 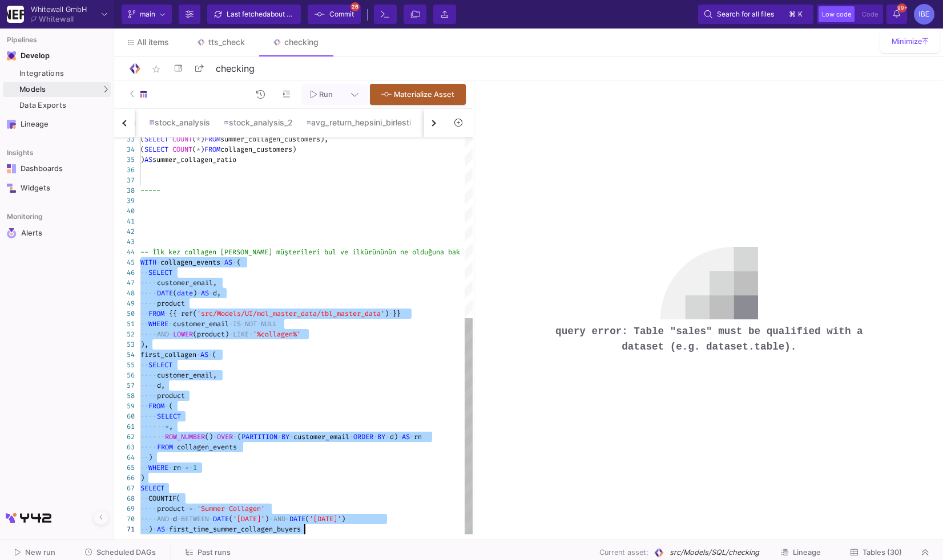 What do you see at coordinates (180, 123) in the screenshot?
I see `div: stock_analysis` at bounding box center [180, 123].